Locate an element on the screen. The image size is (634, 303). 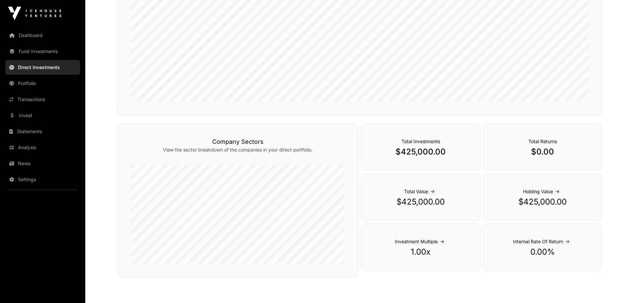
a: Dashboard is located at coordinates (43, 35).